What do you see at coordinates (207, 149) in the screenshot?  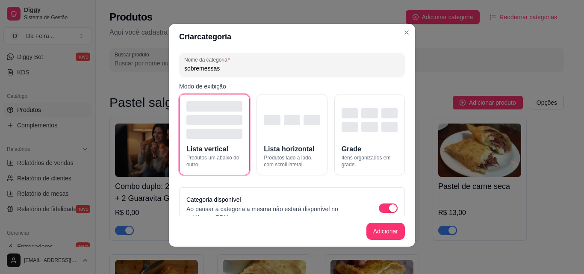 I see `span: Lista vertical` at bounding box center [207, 149].